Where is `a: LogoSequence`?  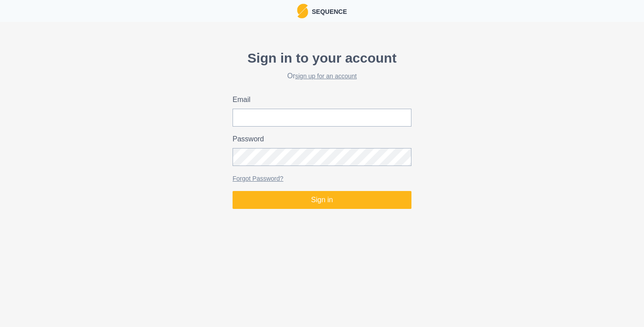
a: LogoSequence is located at coordinates (322, 11).